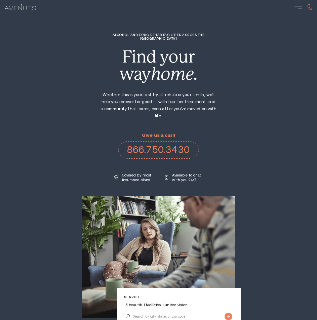  Describe the element at coordinates (228, 316) in the screenshot. I see `input: Submit` at that location.